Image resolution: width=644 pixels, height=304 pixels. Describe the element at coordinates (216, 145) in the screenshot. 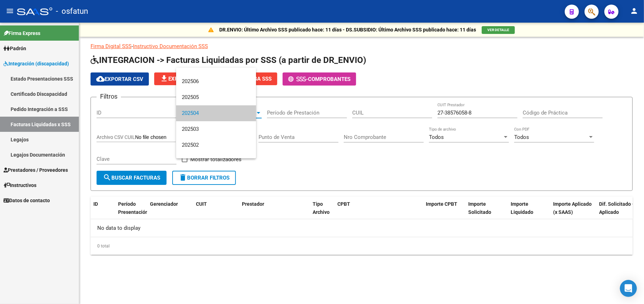

I see `span: 202502` at that location.